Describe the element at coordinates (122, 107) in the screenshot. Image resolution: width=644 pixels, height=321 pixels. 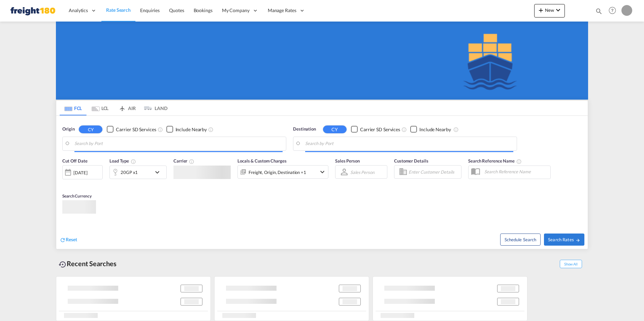
I see `md-icon: icon-airplane` at that location.